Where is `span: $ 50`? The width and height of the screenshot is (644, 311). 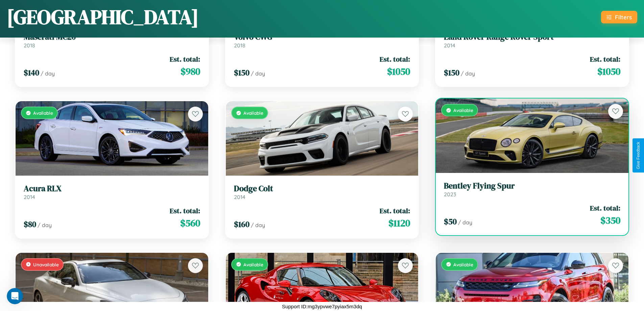 span: $ 50 is located at coordinates (450, 222).